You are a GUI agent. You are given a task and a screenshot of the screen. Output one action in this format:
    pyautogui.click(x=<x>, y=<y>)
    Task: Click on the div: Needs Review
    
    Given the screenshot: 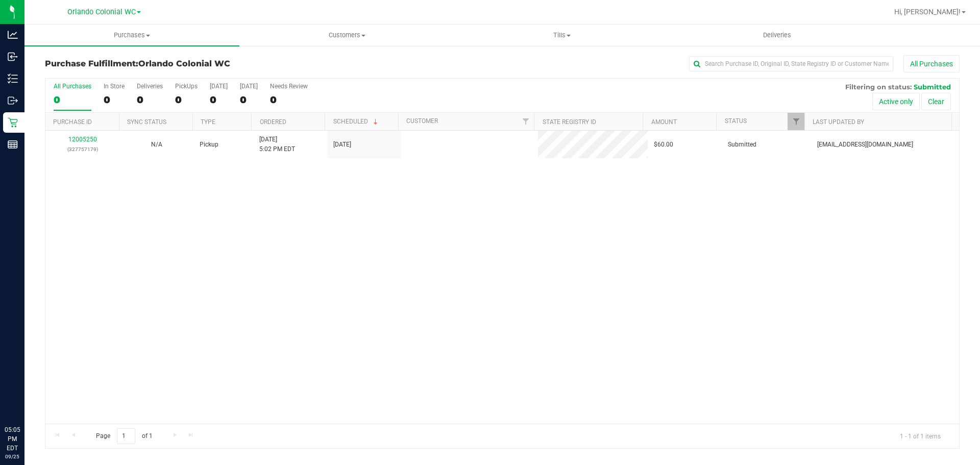 What is the action you would take?
    pyautogui.click(x=289, y=87)
    